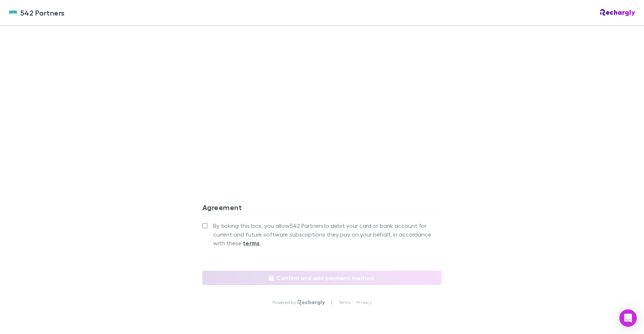 This screenshot has width=644, height=334. What do you see at coordinates (328, 234) in the screenshot?
I see `span: By ticking this box, you allow 542 Partners to debit your card or bank account for current and fu...` at bounding box center [328, 234].